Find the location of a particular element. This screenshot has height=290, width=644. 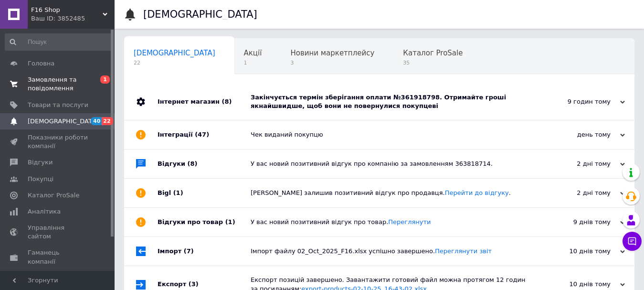

div: Відгуки про товар is located at coordinates (204, 222).